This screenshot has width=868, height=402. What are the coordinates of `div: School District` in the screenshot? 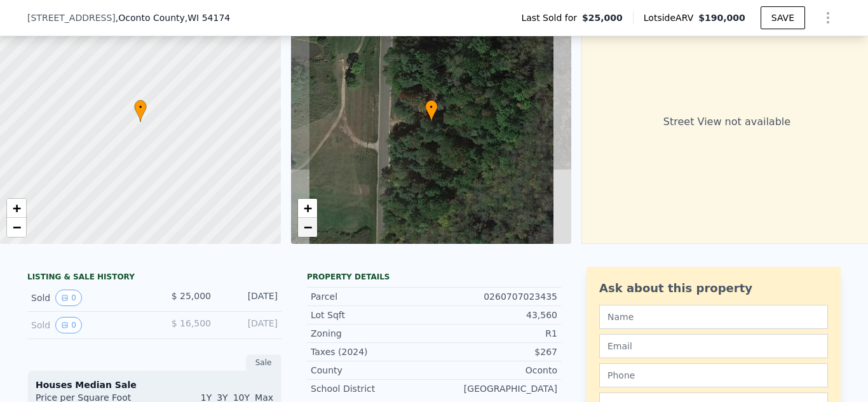 It's located at (373, 388).